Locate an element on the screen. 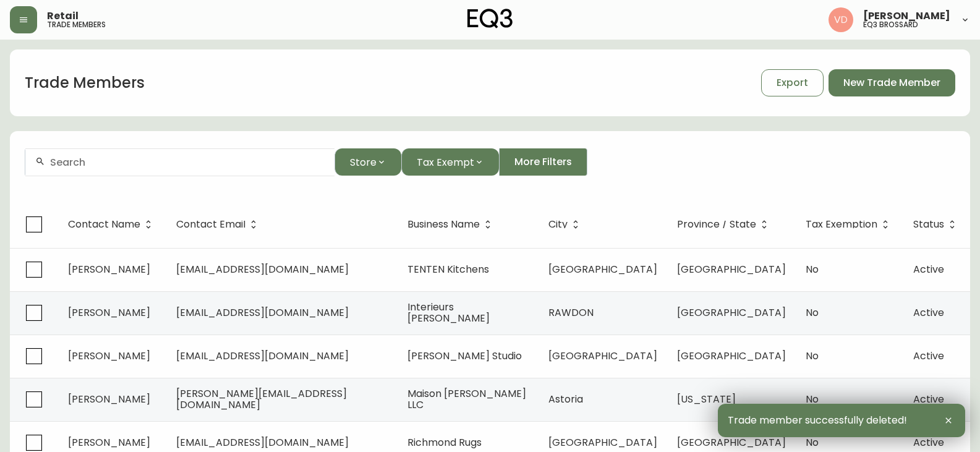 The height and width of the screenshot is (452, 980). span: Richmond Rugs is located at coordinates (445, 442).